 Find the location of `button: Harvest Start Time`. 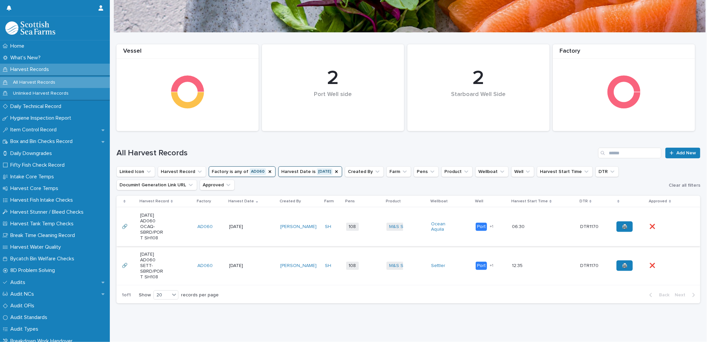

button: Harvest Start Time is located at coordinates (565, 171).